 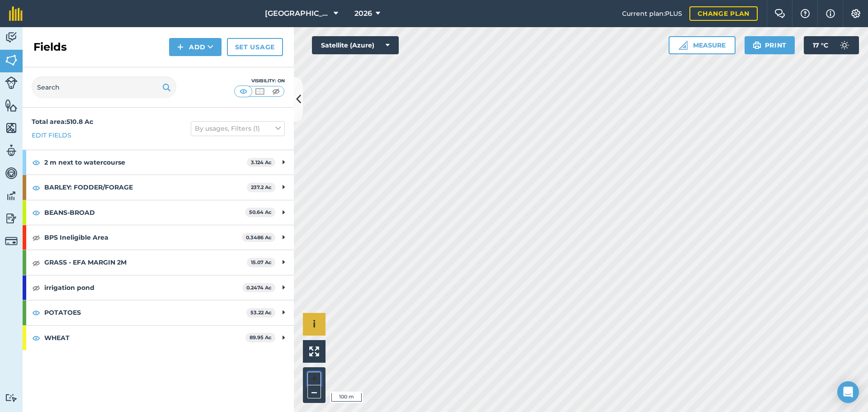 What do you see at coordinates (831, 45) in the screenshot?
I see `button: 17 °C` at bounding box center [831, 45].